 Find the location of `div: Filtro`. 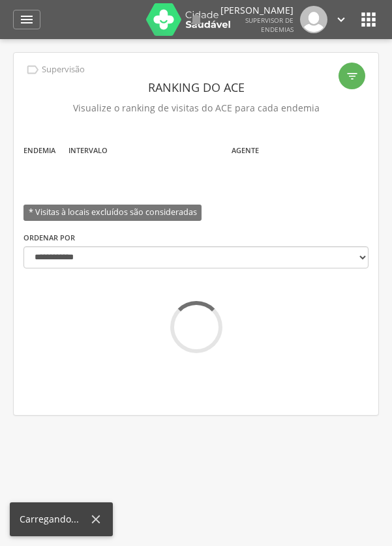

div: Filtro is located at coordinates (351, 75).